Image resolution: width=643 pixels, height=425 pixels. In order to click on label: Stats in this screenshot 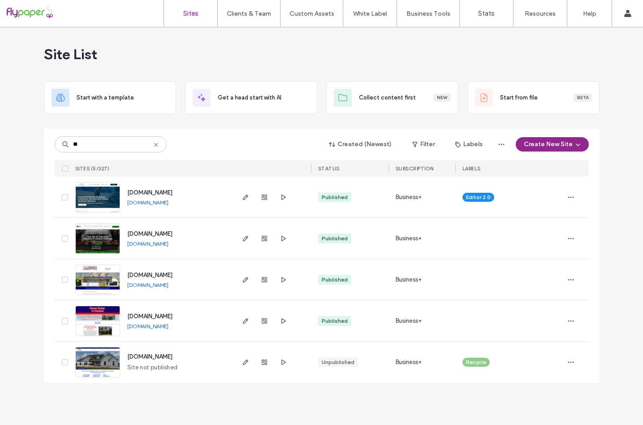, I will do `click(486, 13)`.